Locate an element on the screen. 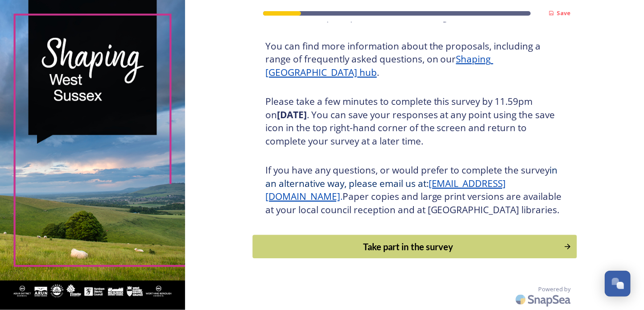 This screenshot has width=644, height=310. div: Take part in the survey is located at coordinates (408, 247).